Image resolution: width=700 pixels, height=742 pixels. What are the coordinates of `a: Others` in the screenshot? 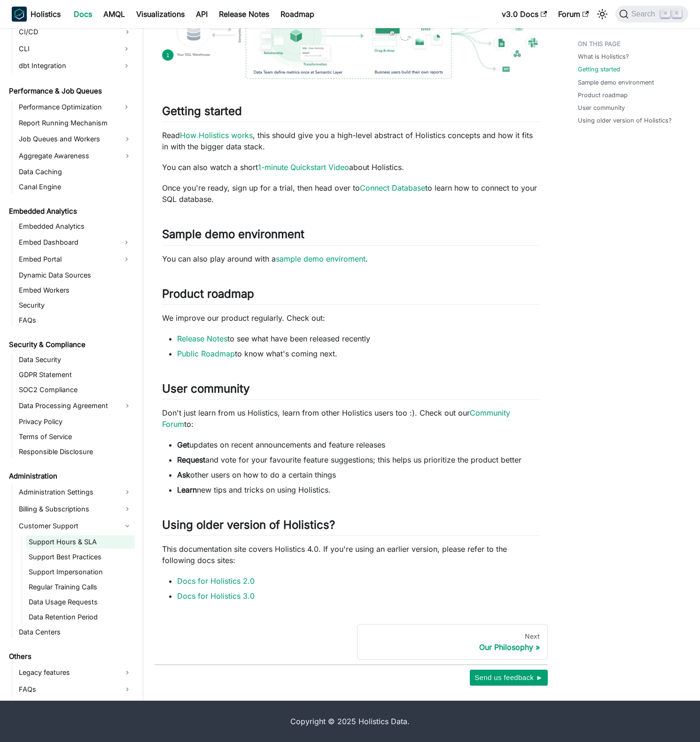 It's located at (70, 656).